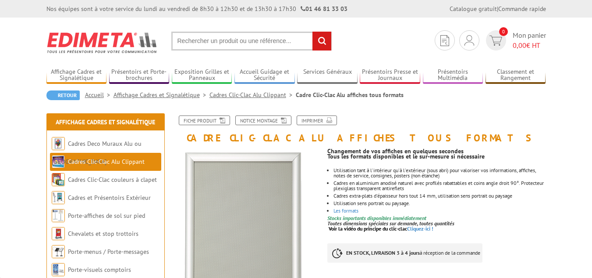 The height and width of the screenshot is (278, 592). What do you see at coordinates (58, 143) in the screenshot?
I see `img: Cadres Deco Muraux Alu ou Bois` at bounding box center [58, 143].